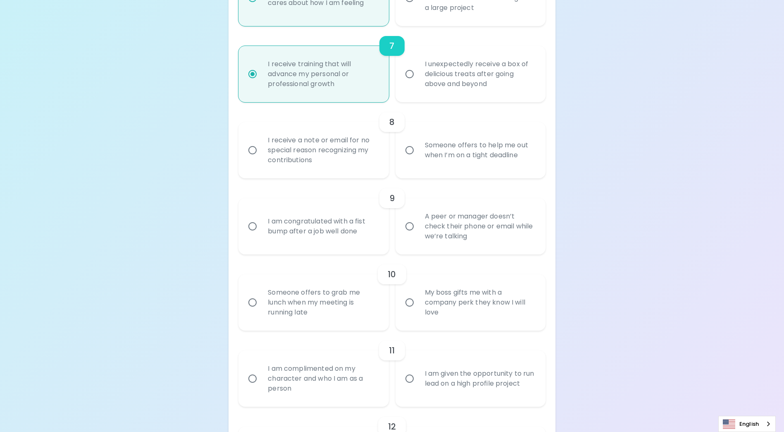  Describe the element at coordinates (392, 46) in the screenshot. I see `h6: 7` at that location.